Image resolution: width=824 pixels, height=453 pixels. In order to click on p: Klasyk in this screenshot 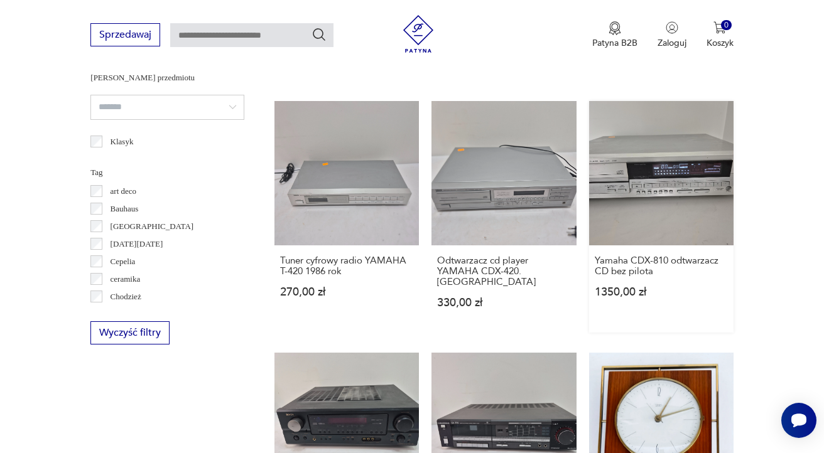, I will do `click(122, 142)`.